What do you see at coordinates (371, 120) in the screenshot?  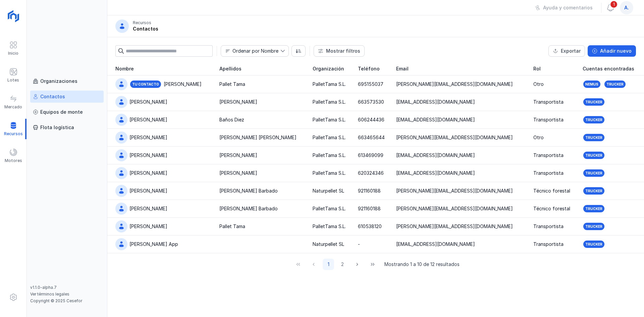 I see `div: 606244436` at bounding box center [371, 120].